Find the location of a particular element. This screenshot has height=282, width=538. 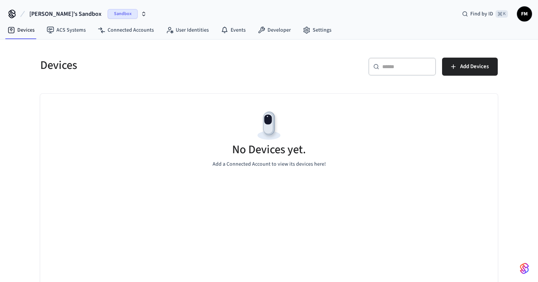

a: Connected Accounts is located at coordinates (126, 30).